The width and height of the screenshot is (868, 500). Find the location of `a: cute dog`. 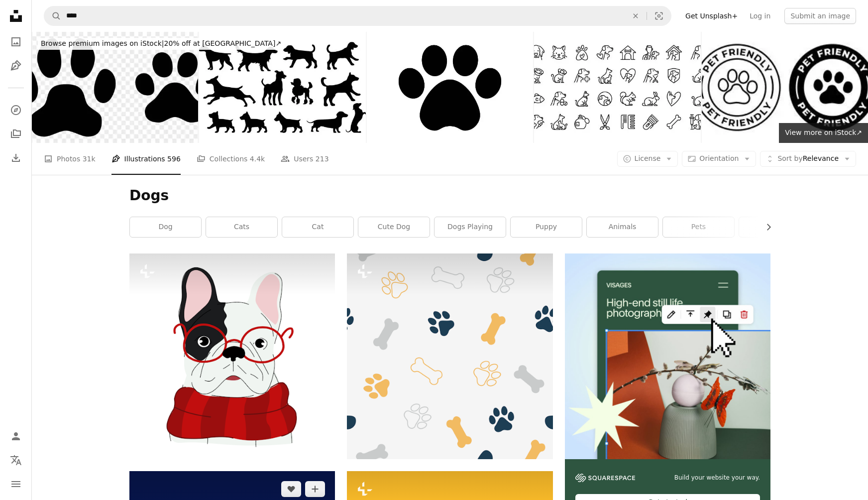

a: cute dog is located at coordinates (394, 228).